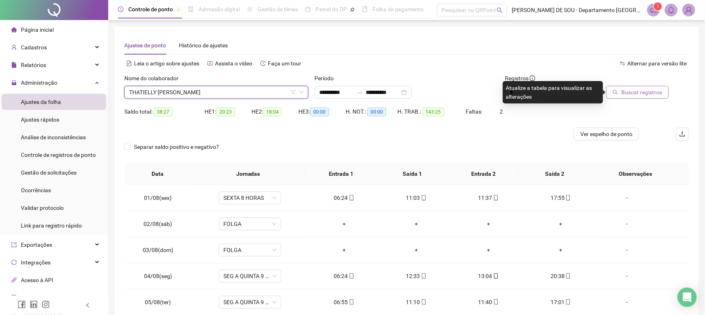 Image resolution: width=705 pixels, height=315 pixels. I want to click on span: lock, so click(14, 83).